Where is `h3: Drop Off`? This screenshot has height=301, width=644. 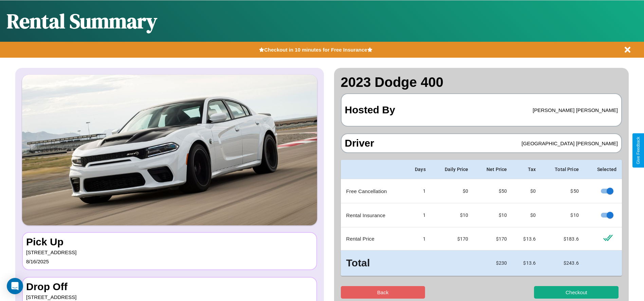 h3: Drop Off is located at coordinates (169, 287).